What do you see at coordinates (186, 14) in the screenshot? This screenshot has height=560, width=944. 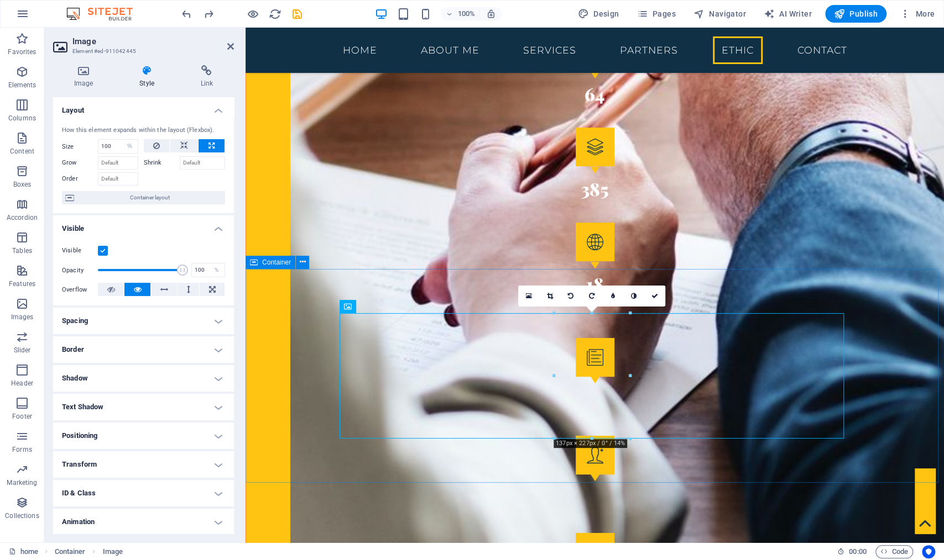 I see `button: undo` at bounding box center [186, 14].